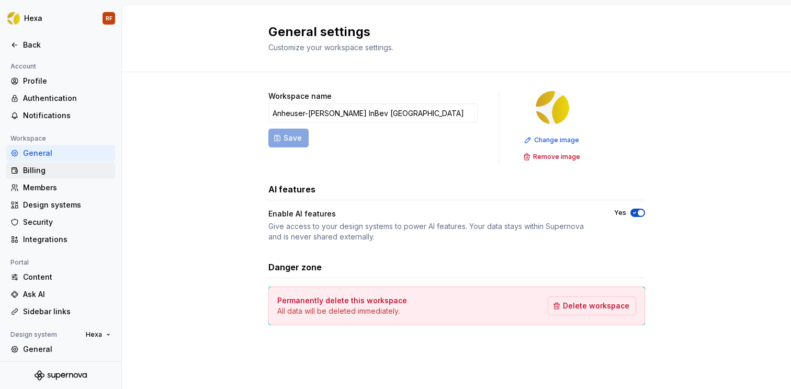 The image size is (791, 389). What do you see at coordinates (556, 157) in the screenshot?
I see `span: Remove image` at bounding box center [556, 157].